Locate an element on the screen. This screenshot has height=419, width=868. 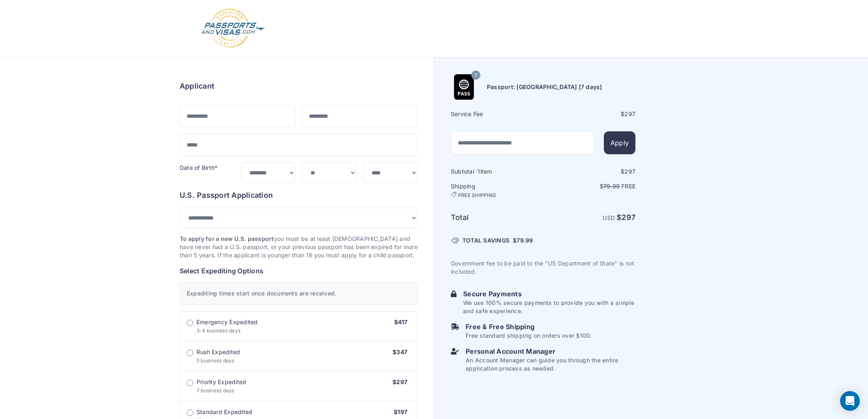
h6: Subtotal · item is located at coordinates (497, 172).